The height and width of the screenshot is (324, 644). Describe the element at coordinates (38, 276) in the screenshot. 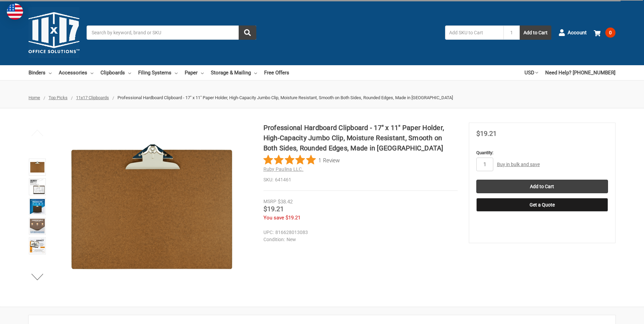

I see `button: Next` at that location.